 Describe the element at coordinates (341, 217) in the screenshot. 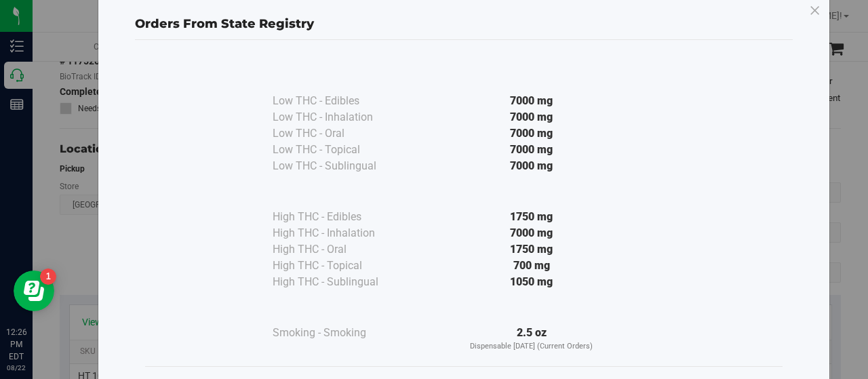

I see `div: High THC - Edibles` at that location.